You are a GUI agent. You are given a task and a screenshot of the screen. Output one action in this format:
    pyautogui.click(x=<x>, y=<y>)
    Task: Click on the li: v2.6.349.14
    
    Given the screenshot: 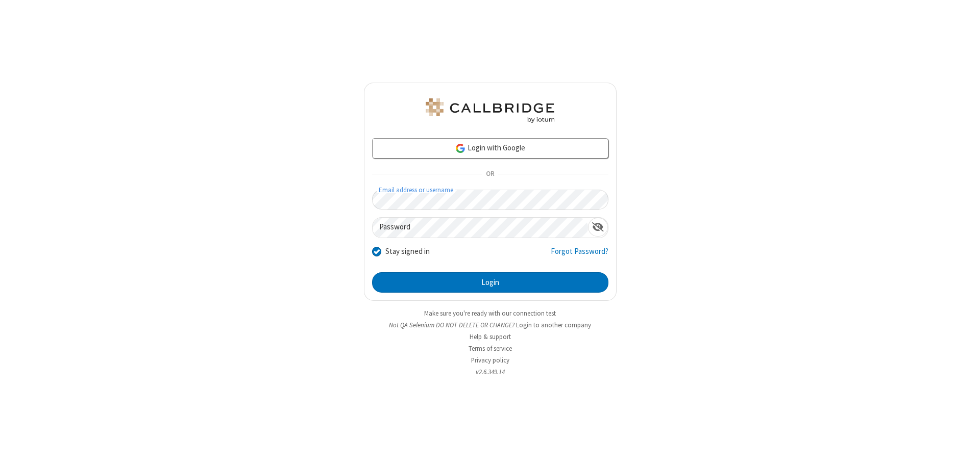 What is the action you would take?
    pyautogui.click(x=490, y=372)
    